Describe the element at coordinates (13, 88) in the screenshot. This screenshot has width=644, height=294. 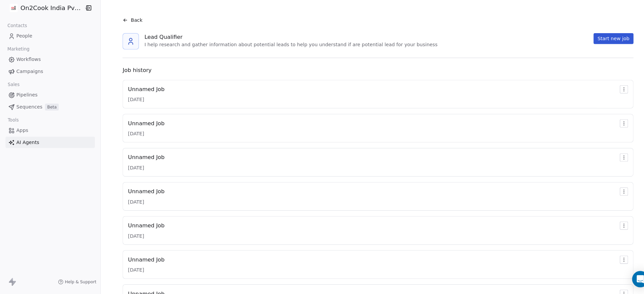
I see `span: Sales` at that location.